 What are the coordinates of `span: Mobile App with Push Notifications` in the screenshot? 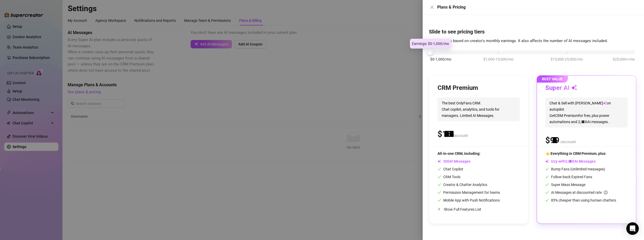 It's located at (468, 200).